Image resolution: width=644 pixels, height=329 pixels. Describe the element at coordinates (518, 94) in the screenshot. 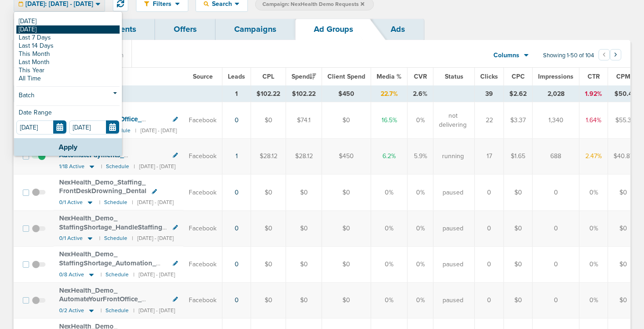

I see `td: $2.62` at that location.